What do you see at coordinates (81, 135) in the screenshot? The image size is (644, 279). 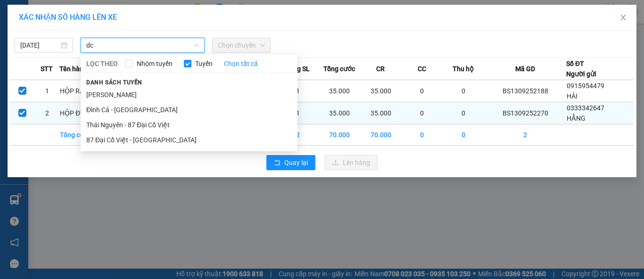 I see `td: Tổng cộng` at bounding box center [81, 135].